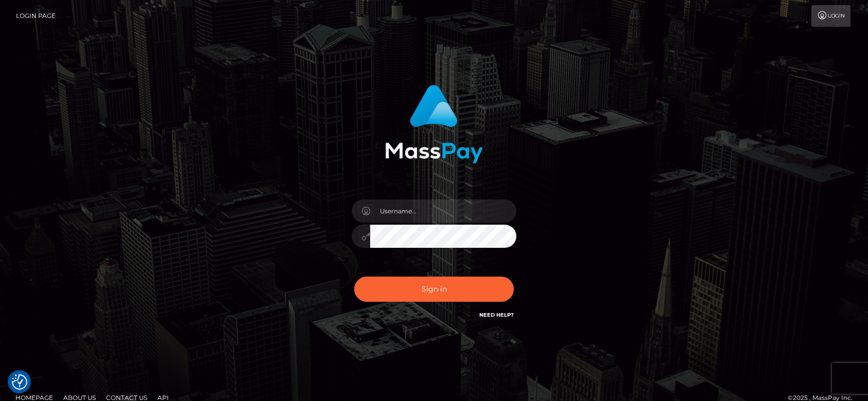 Image resolution: width=868 pixels, height=401 pixels. I want to click on button: Sign in, so click(434, 289).